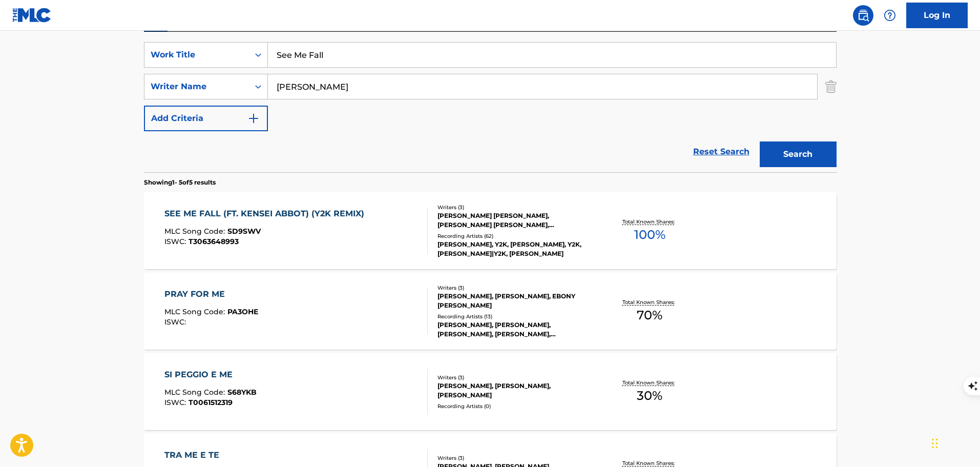 The width and height of the screenshot is (980, 467). I want to click on div: Recording Artists ( 13 ), so click(515, 317).